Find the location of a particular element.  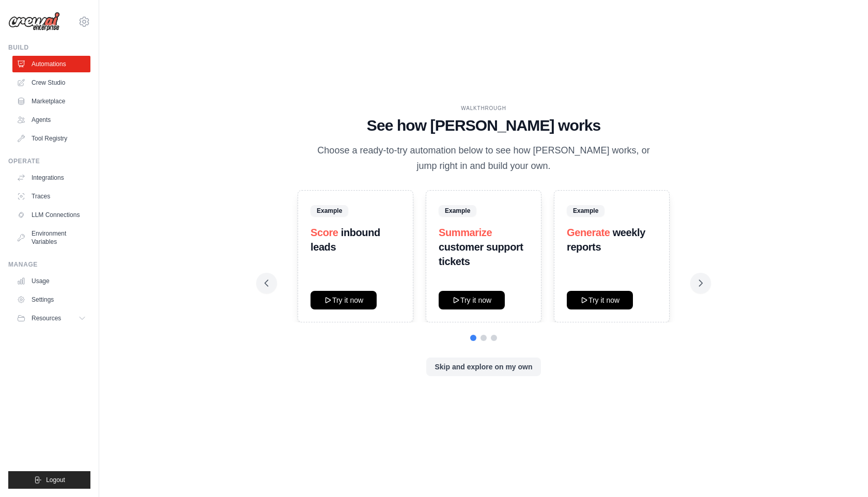

div: Build is located at coordinates (49, 48).